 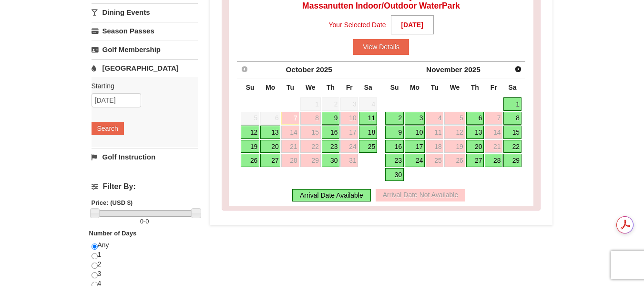 What do you see at coordinates (357, 25) in the screenshot?
I see `span: Your Selected Date` at bounding box center [357, 25].